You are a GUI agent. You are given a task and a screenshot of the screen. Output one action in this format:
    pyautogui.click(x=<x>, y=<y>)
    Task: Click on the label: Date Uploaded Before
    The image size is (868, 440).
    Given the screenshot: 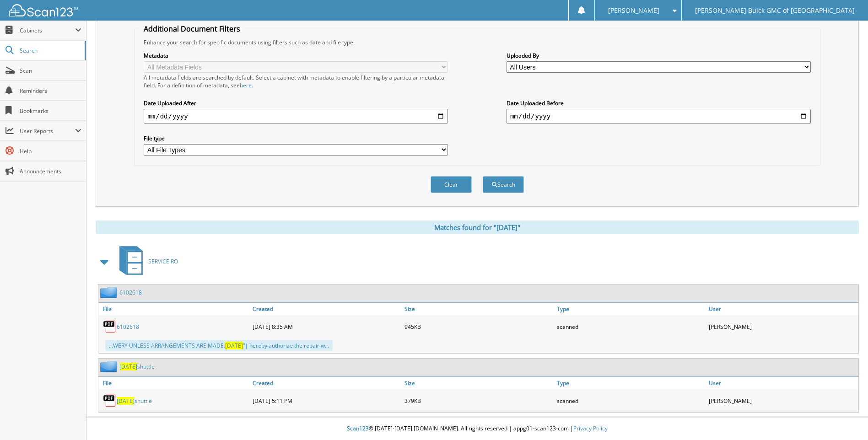 What is the action you would take?
    pyautogui.click(x=658, y=103)
    